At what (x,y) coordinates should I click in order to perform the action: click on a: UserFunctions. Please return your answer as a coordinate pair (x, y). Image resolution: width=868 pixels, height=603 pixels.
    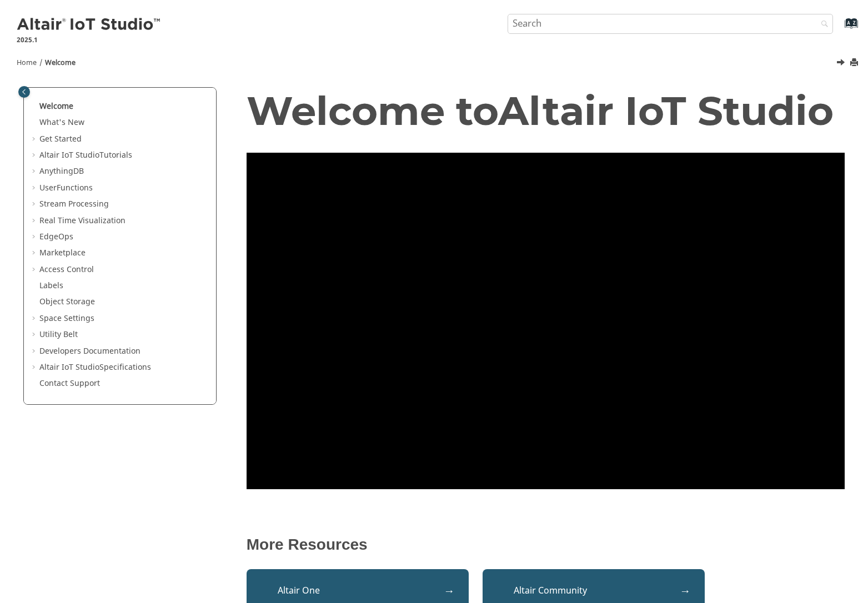
    Looking at the image, I should click on (66, 187).